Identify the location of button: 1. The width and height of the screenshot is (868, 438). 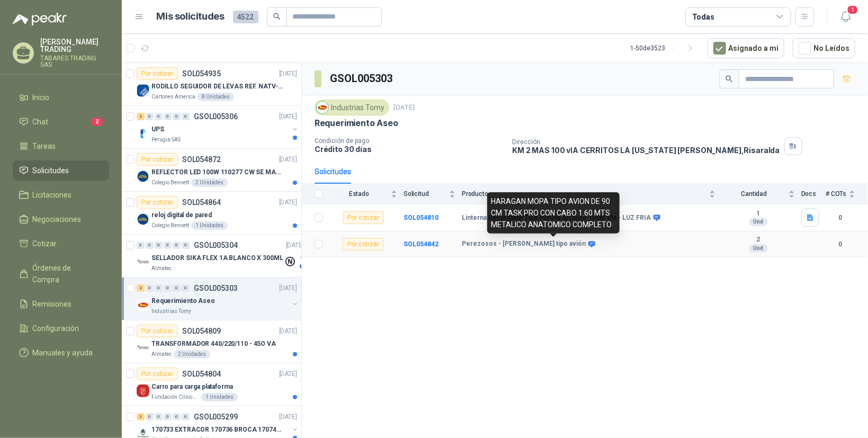
(845, 17).